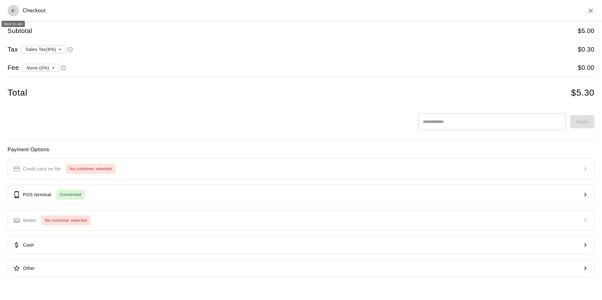 This screenshot has height=300, width=602. What do you see at coordinates (301, 150) in the screenshot?
I see `h6: Payment Options` at bounding box center [301, 150].